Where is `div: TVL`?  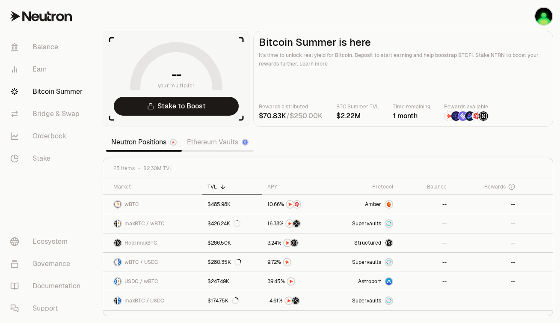
div: TVL is located at coordinates (232, 187).